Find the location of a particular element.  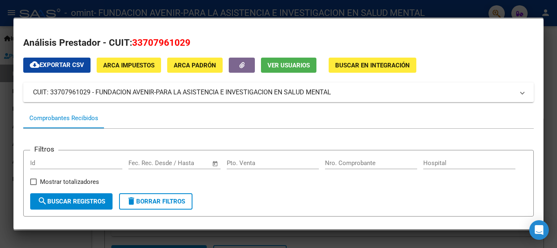

button: Buscar Registros is located at coordinates (71, 201).